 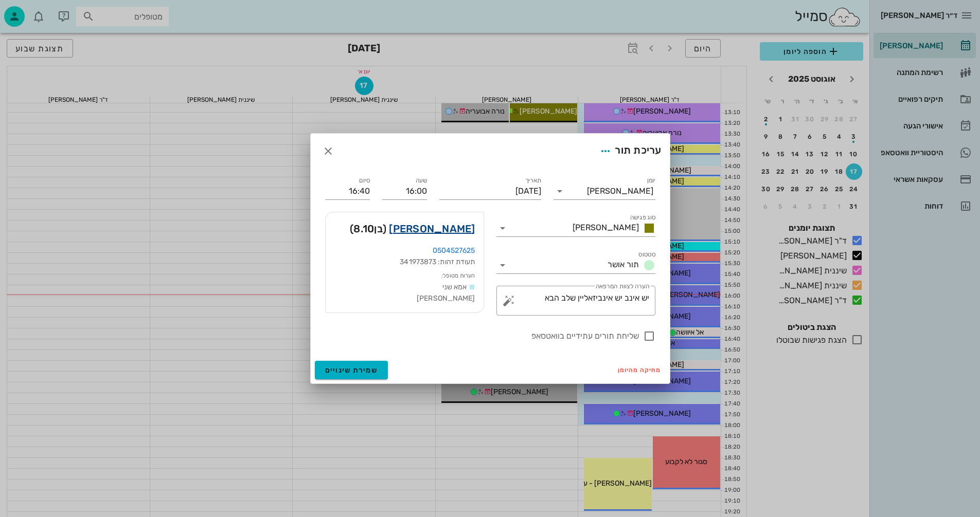 What do you see at coordinates (405, 262) in the screenshot?
I see `div: תעודת זהות: 341973873` at bounding box center [405, 262].